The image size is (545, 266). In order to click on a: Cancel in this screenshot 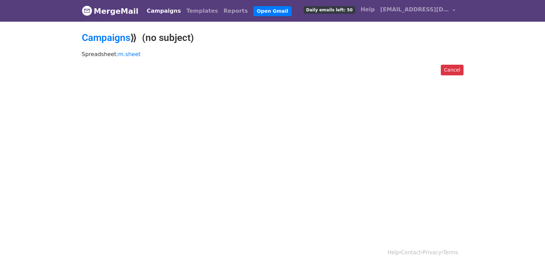, I will do `click(452, 70)`.